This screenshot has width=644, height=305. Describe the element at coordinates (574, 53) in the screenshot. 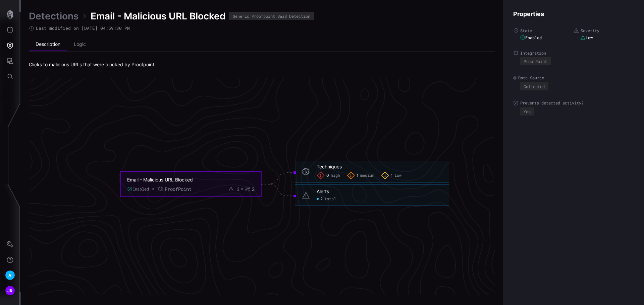

I see `label: Integration` at that location.